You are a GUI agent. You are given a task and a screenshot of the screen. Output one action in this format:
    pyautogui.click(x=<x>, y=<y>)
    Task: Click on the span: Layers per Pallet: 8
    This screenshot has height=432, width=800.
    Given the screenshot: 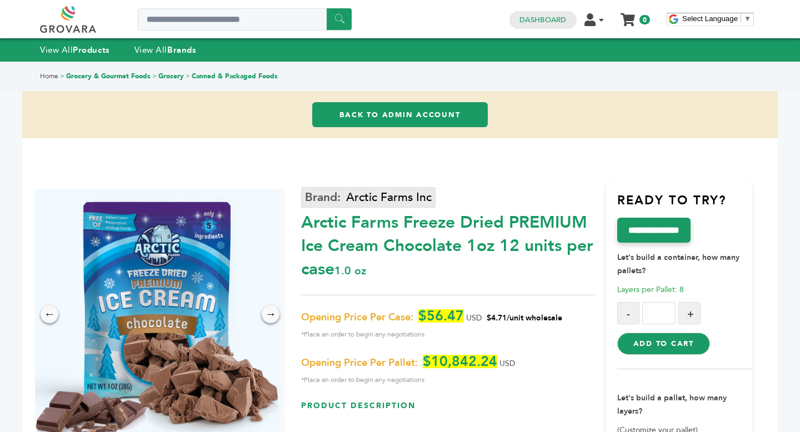 What is the action you would take?
    pyautogui.click(x=651, y=289)
    